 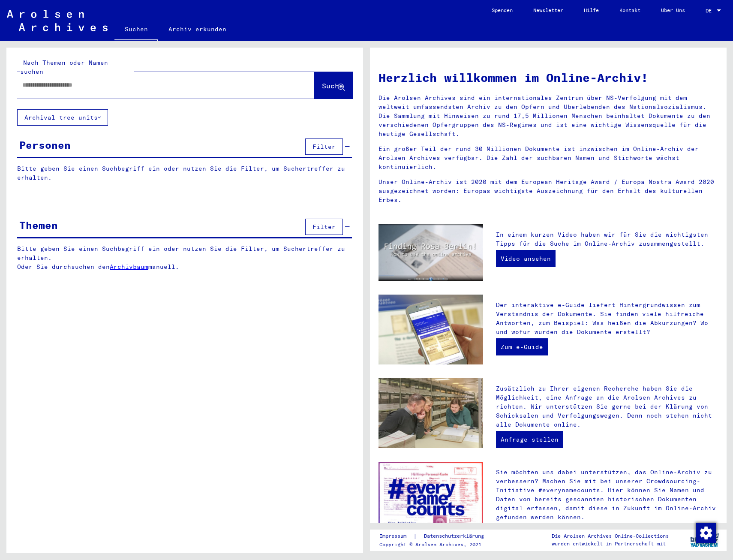 I want to click on h1: Herzlich willkommen im Online-Archiv!, so click(x=548, y=78).